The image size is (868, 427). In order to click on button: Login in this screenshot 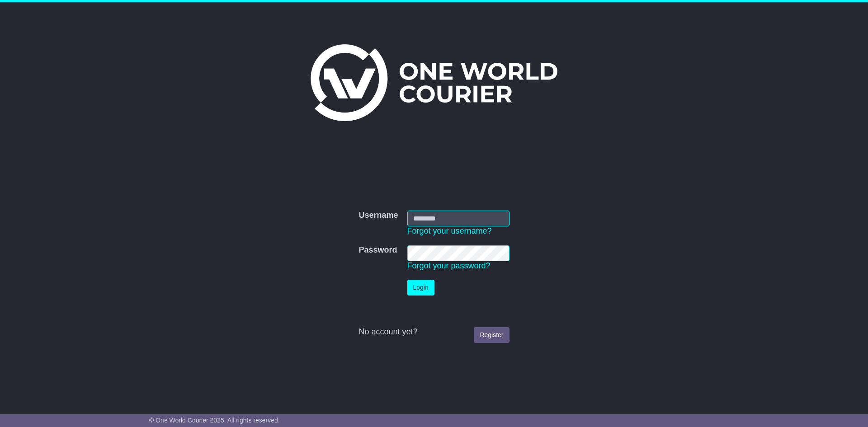, I will do `click(421, 288)`.